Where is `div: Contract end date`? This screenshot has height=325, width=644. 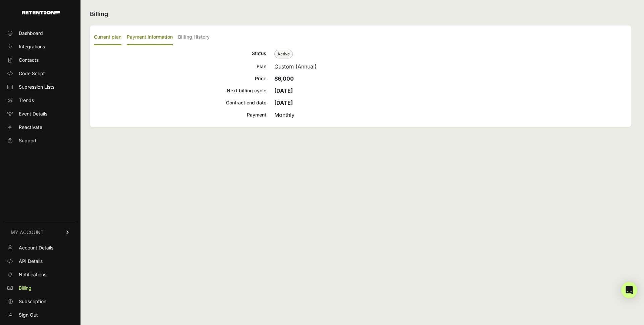 div: Contract end date is located at coordinates (180, 103).